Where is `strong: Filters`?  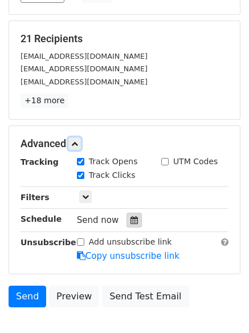
strong: Filters is located at coordinates (35, 197).